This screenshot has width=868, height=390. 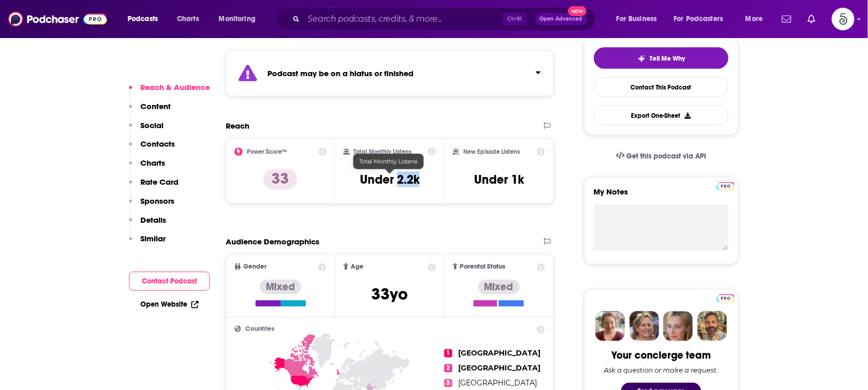 What do you see at coordinates (341, 73) in the screenshot?
I see `strong: Podcast may be on a hiatus or finished` at bounding box center [341, 73].